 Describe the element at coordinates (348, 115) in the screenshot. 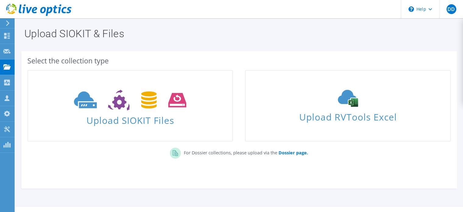

I see `span: Upload RVTools Excel` at that location.